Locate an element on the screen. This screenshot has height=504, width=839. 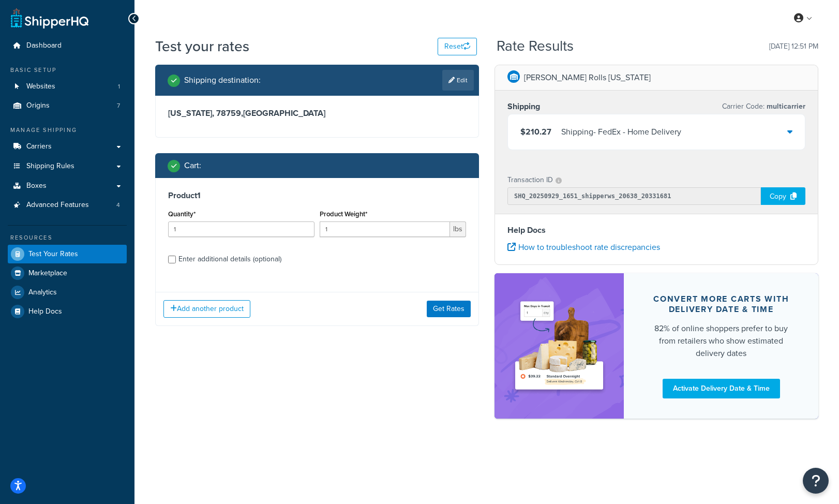
div: Resources is located at coordinates (67, 238).